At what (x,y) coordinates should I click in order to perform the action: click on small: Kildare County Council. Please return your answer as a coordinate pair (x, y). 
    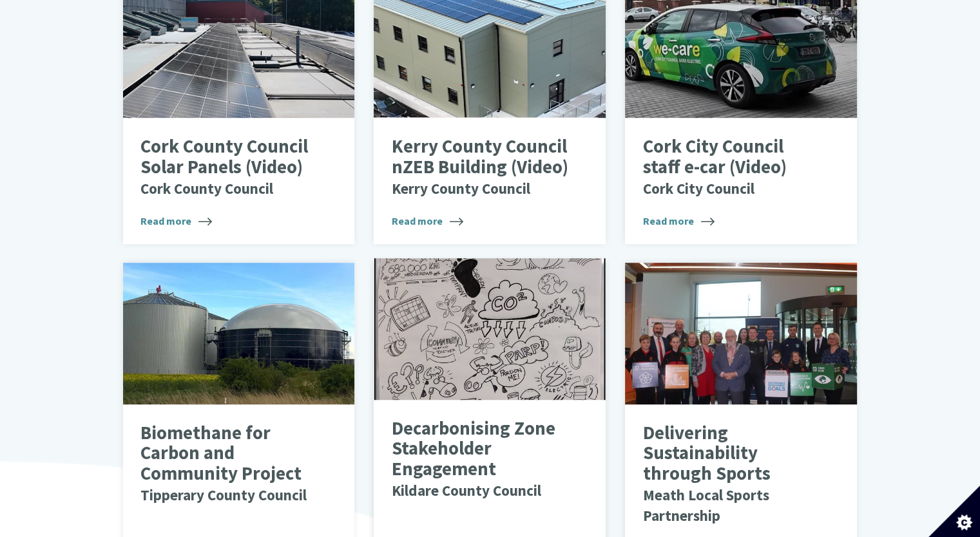
    Looking at the image, I should click on (466, 490).